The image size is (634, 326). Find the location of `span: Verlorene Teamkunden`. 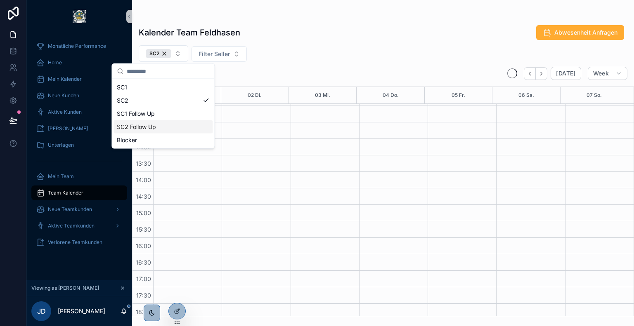

span: Verlorene Teamkunden is located at coordinates (75, 243).